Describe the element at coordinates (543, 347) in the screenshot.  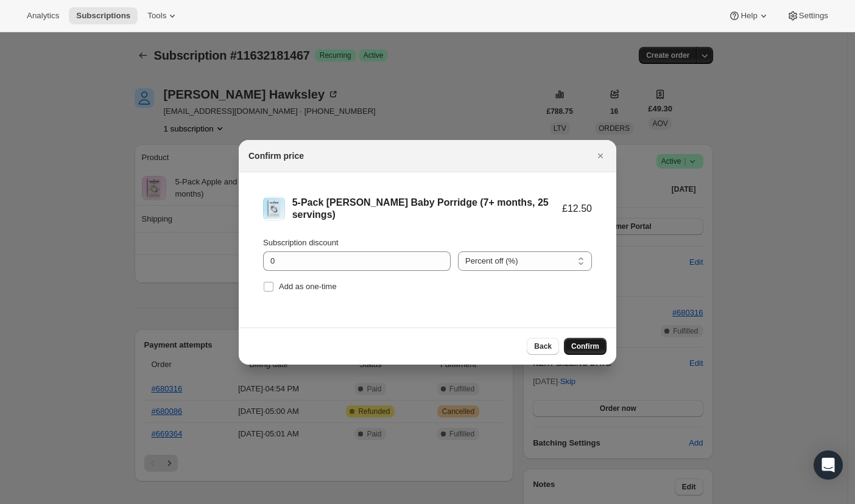
I see `span: Back` at that location.